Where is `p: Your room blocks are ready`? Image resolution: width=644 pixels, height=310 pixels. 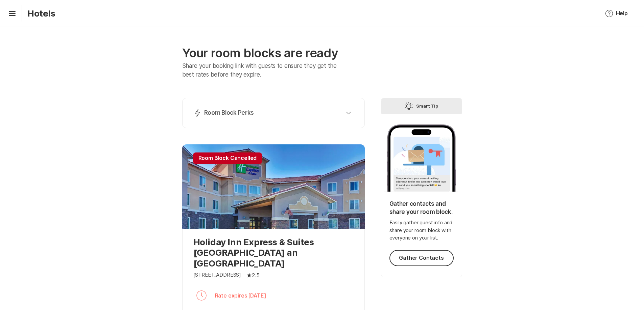
p: Your room blocks are ready is located at coordinates (273, 53).